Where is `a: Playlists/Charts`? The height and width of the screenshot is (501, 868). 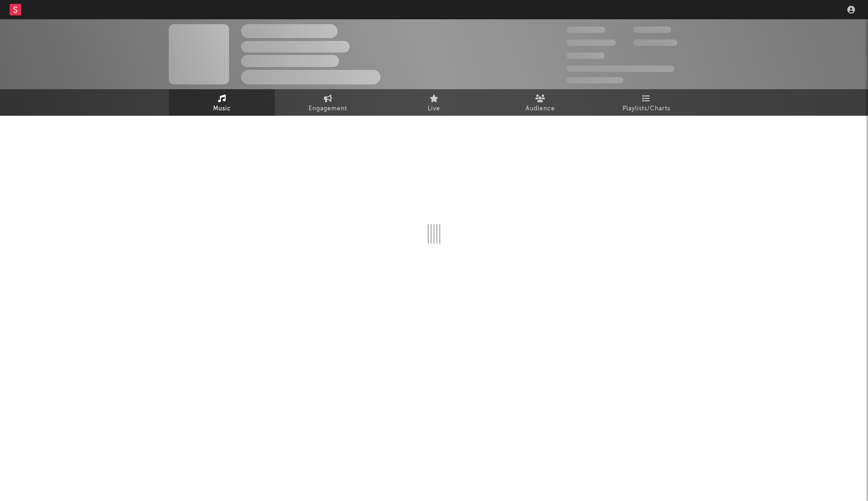
a: Playlists/Charts is located at coordinates (647, 103).